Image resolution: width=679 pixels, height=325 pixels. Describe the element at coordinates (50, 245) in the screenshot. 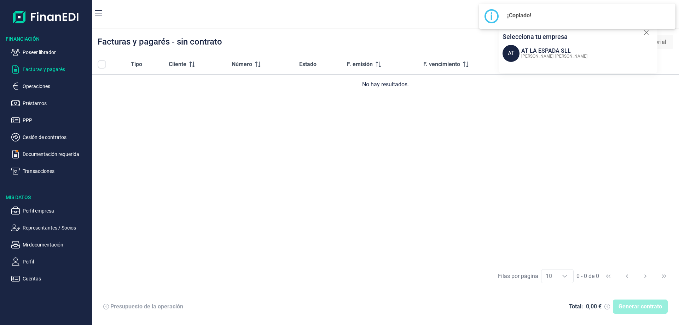

I see `button: Mi documentación` at that location.